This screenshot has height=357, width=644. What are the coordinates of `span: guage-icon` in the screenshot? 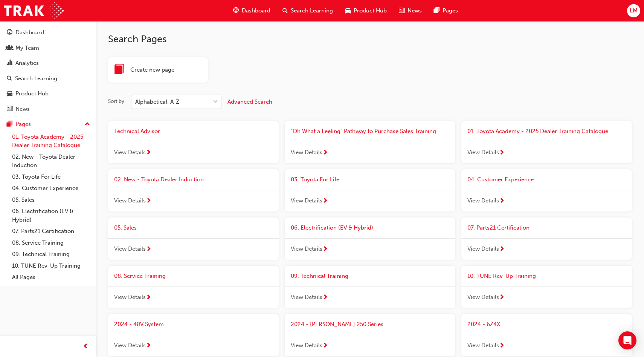 It's located at (10, 33).